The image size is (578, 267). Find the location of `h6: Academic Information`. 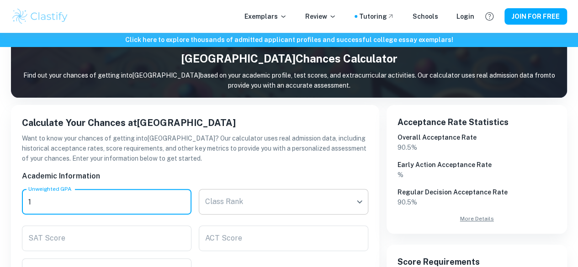

h6: Academic Information is located at coordinates (195, 176).